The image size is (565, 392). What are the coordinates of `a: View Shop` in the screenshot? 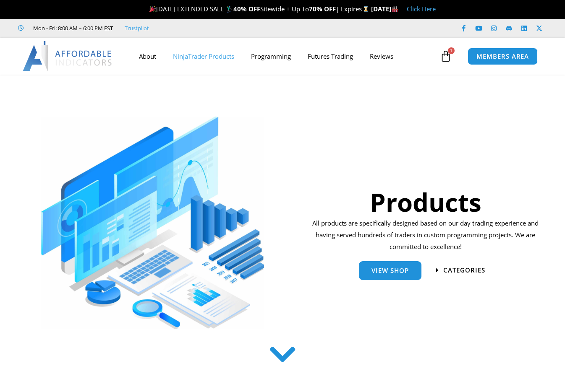 It's located at (390, 270).